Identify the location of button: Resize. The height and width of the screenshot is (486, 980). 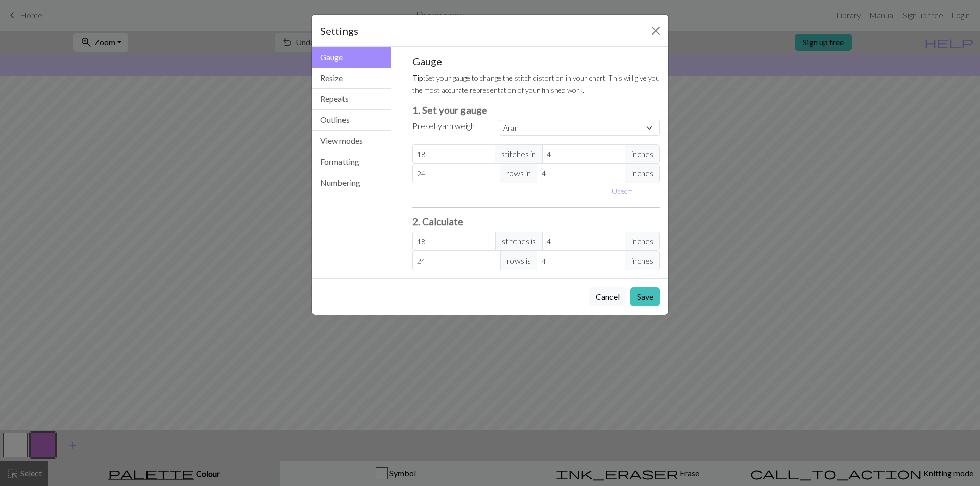
(352, 78).